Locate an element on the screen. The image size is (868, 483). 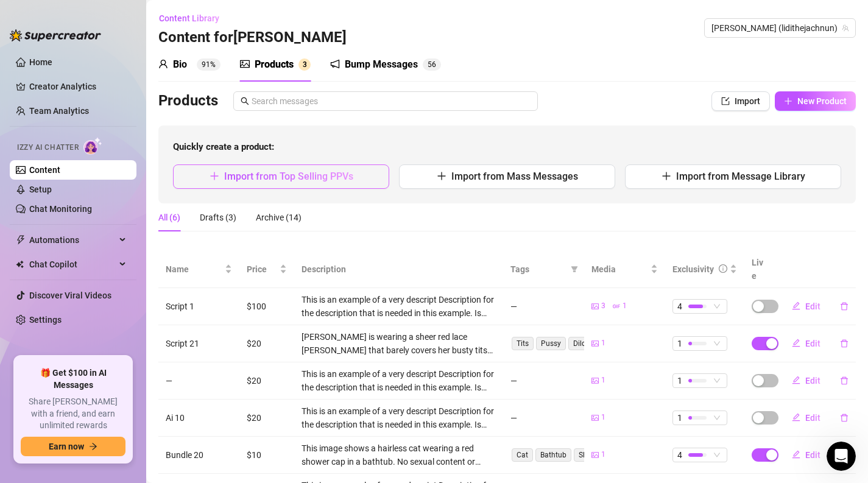
span: Chat Copilot is located at coordinates (72, 264).